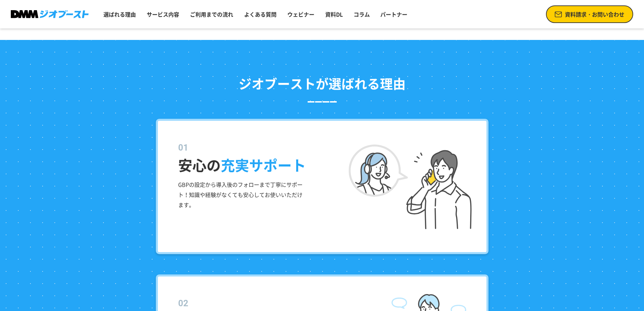 The height and width of the screenshot is (311, 644). What do you see at coordinates (212, 14) in the screenshot?
I see `a: ご利用までの流れ` at bounding box center [212, 14].